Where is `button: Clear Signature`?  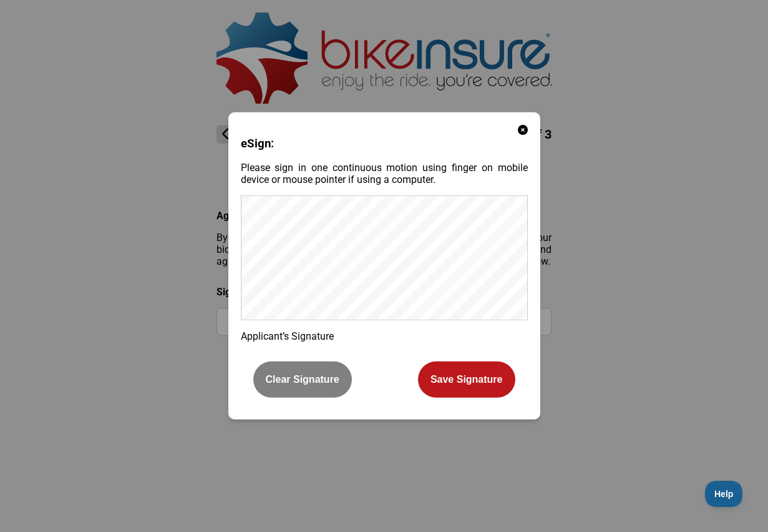 button: Clear Signature is located at coordinates (302, 379).